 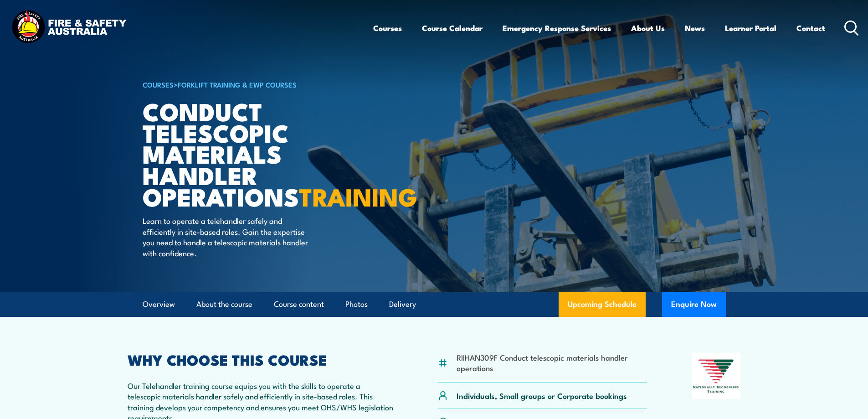 What do you see at coordinates (750, 28) in the screenshot?
I see `a: Learner Portal` at bounding box center [750, 28].